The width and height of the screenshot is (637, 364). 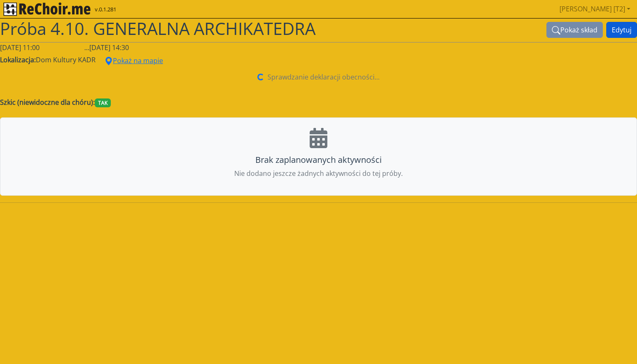 What do you see at coordinates (47, 9) in the screenshot?
I see `img: rekłajer mi` at bounding box center [47, 9].